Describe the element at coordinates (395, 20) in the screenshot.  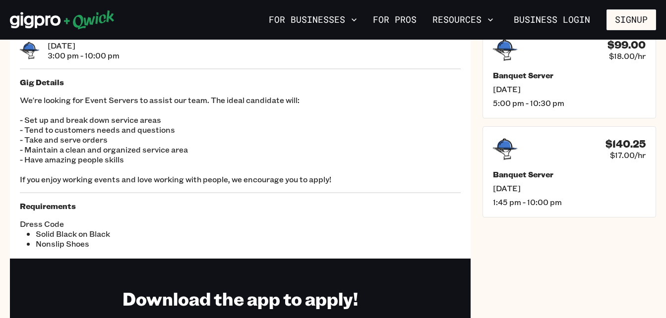
I see `a: For Pros` at that location.